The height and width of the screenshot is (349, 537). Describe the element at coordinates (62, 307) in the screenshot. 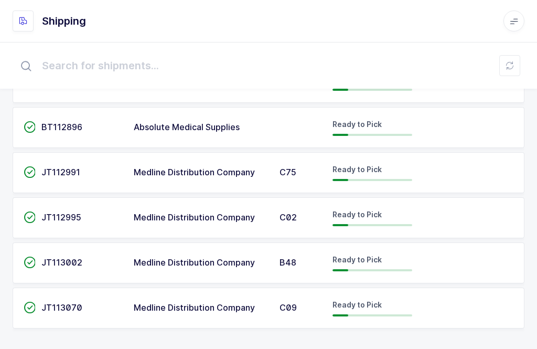

I see `span: JT113070` at that location.